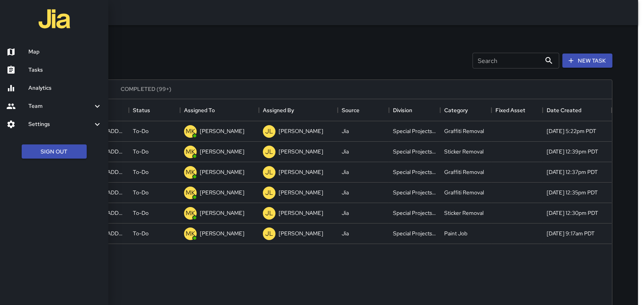 The width and height of the screenshot is (644, 305). Describe the element at coordinates (54, 151) in the screenshot. I see `button: Sign Out` at that location.